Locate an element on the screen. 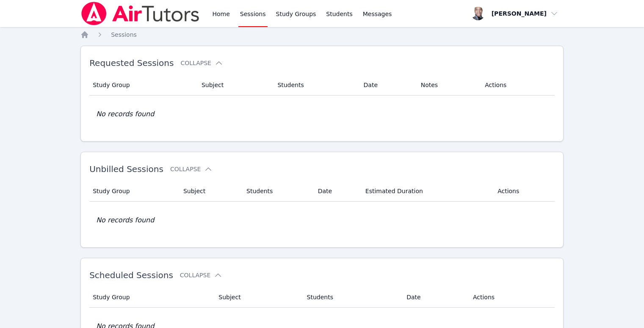 The height and width of the screenshot is (328, 644). span: Sessions is located at coordinates (124, 34).